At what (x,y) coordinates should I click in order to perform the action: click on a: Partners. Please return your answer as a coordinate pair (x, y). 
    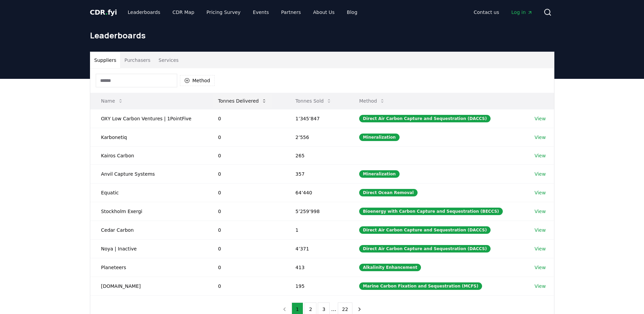
    Looking at the image, I should click on (291, 12).